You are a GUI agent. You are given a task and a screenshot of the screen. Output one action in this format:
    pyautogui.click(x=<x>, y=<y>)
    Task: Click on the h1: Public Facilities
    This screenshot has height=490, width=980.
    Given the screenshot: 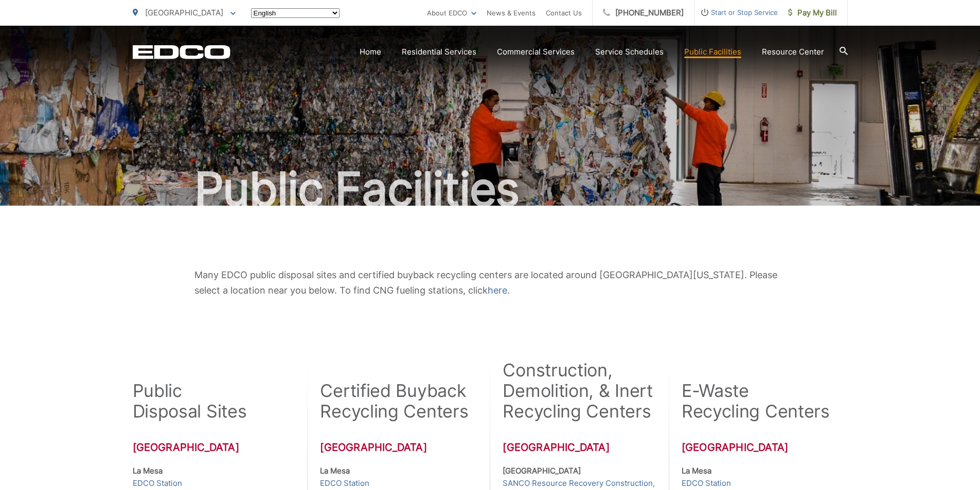 What is the action you would take?
    pyautogui.click(x=490, y=189)
    